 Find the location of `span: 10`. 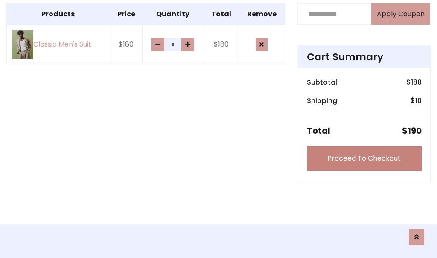

span: 10 is located at coordinates (418, 100).